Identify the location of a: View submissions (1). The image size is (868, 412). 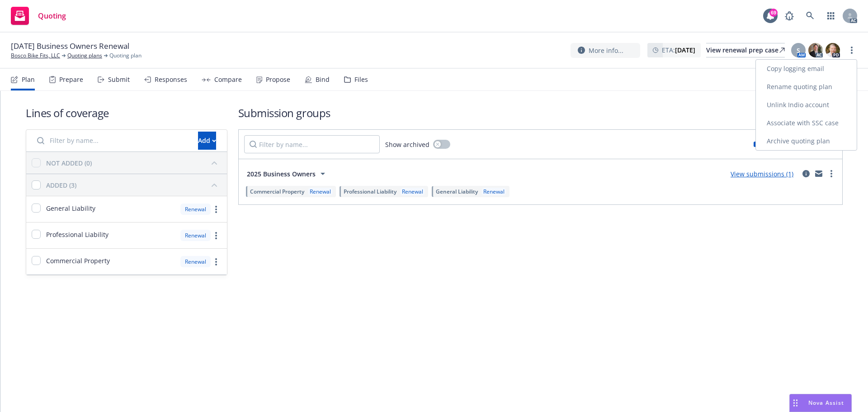
(762, 173).